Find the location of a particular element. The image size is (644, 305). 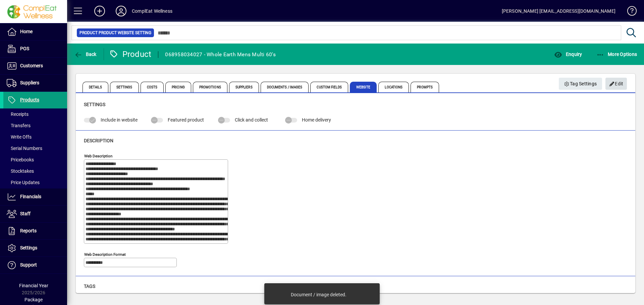

button: Profile is located at coordinates (121, 11).